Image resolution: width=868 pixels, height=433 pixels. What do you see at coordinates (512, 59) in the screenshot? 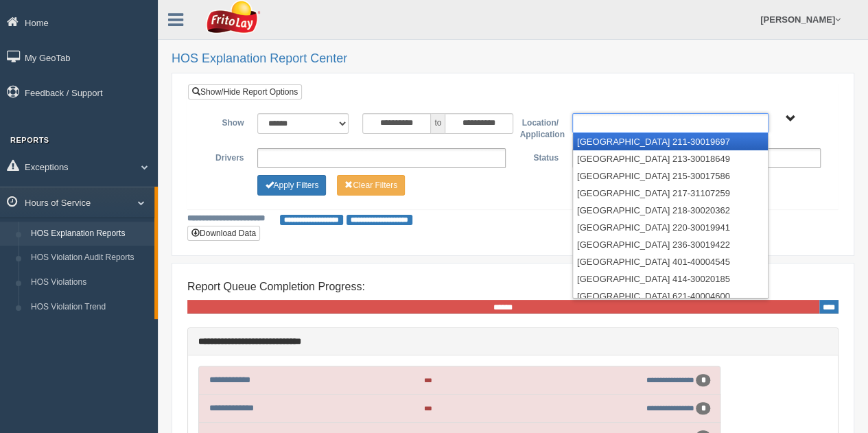
I see `h2: HOS Explanation Report Center` at bounding box center [512, 59].